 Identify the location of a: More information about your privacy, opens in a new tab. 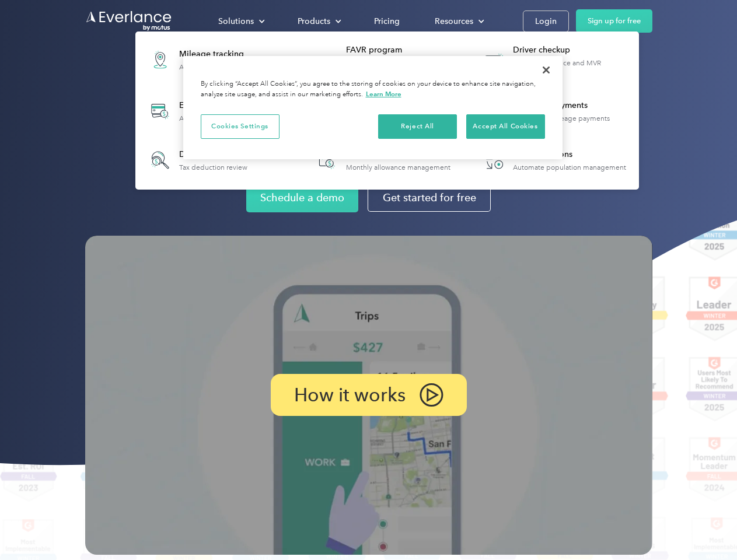
(383, 94).